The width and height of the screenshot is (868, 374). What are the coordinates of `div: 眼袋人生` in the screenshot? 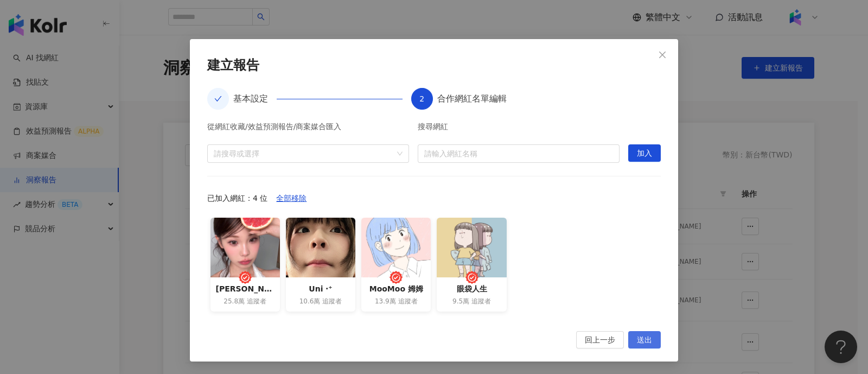 It's located at (471, 289).